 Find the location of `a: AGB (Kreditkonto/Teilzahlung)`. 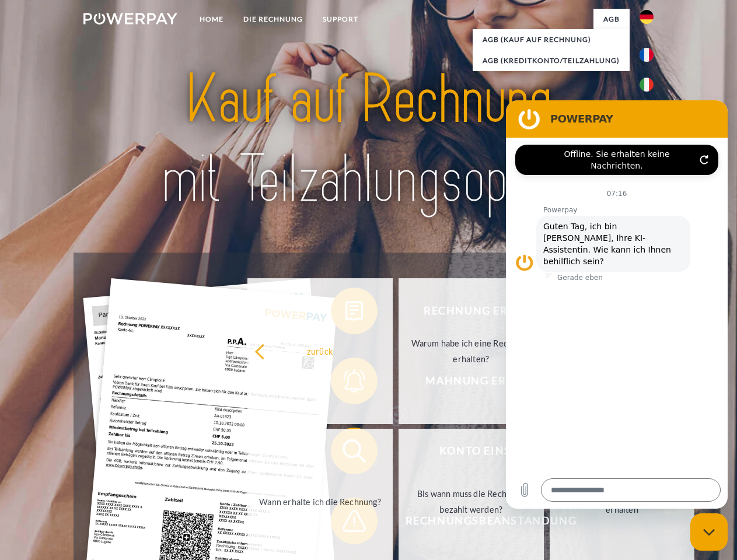

a: AGB (Kreditkonto/Teilzahlung) is located at coordinates (551, 61).